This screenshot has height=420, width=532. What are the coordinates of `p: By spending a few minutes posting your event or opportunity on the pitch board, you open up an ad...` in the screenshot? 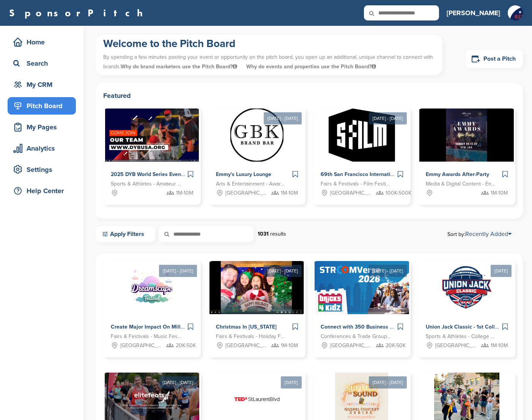 It's located at (269, 62).